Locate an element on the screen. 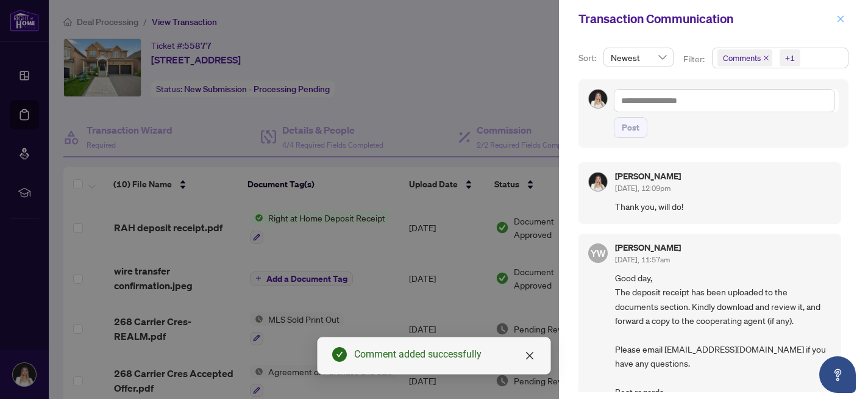 The width and height of the screenshot is (868, 399). span: check-circle is located at coordinates (340, 355).